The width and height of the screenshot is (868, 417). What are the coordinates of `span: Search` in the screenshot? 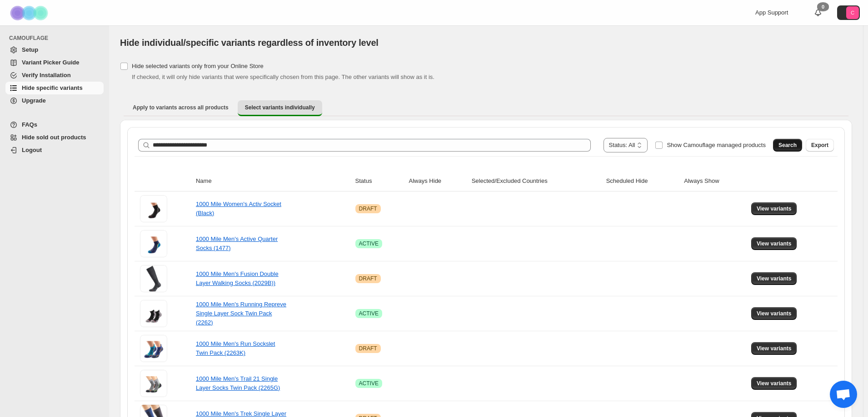 It's located at (787, 145).